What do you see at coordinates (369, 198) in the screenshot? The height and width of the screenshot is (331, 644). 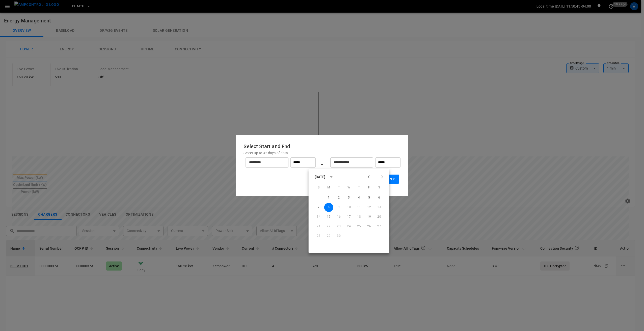 I see `button: 5` at bounding box center [369, 198].